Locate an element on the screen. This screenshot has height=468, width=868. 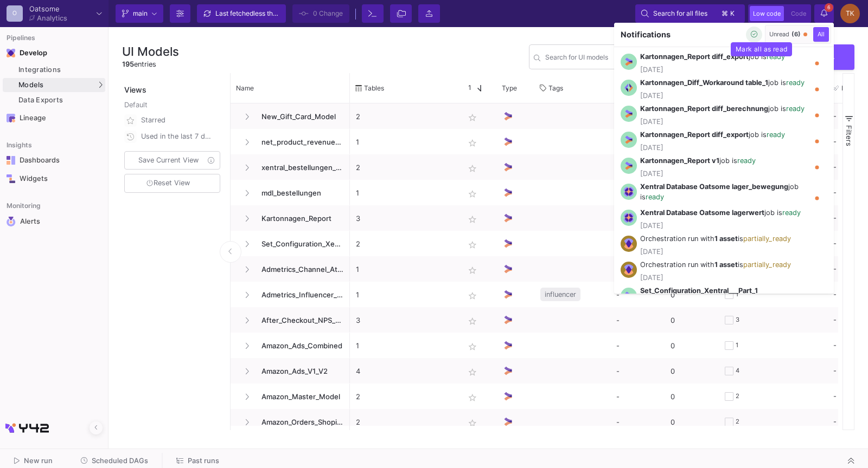
b: Kartonnagen_Report v1 is located at coordinates (680, 161).